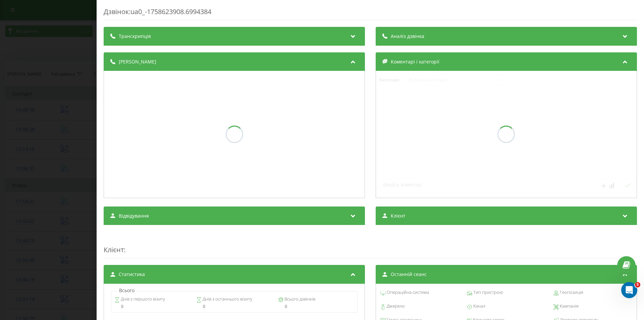 The width and height of the screenshot is (644, 320). What do you see at coordinates (408, 36) in the screenshot?
I see `span: Аналіз дзвінка` at bounding box center [408, 36].